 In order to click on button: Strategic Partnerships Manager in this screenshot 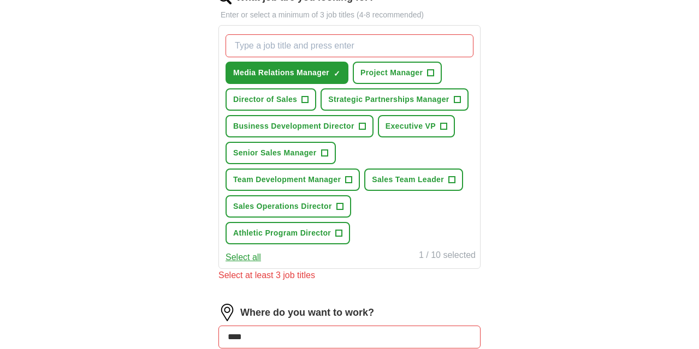, I will do `click(394, 99)`.